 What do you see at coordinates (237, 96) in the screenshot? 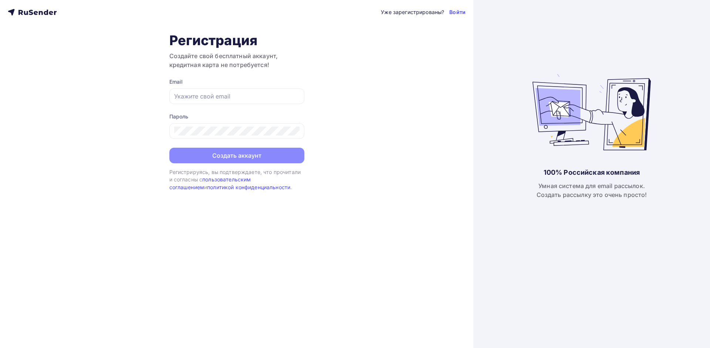
I see `input: Укажите свой email` at bounding box center [237, 96].